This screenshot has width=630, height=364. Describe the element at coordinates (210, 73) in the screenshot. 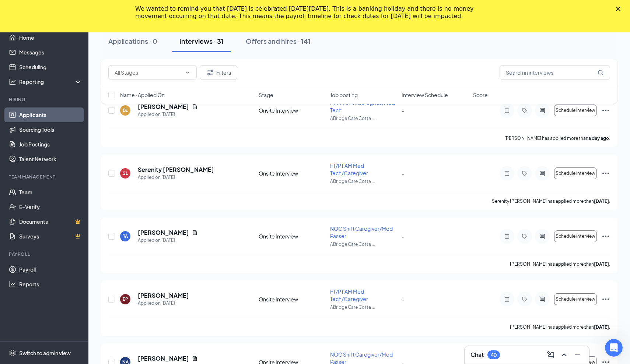

I see `svg: Filter` at that location.